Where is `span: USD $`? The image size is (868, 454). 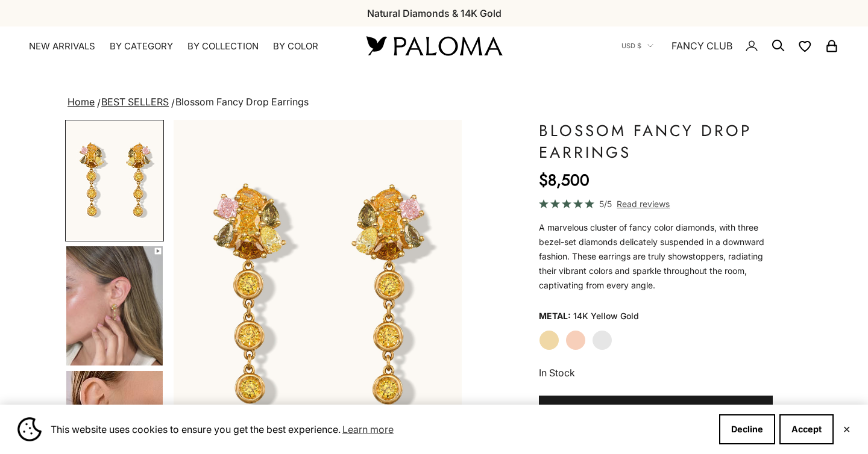
span: USD $ is located at coordinates (632, 46).